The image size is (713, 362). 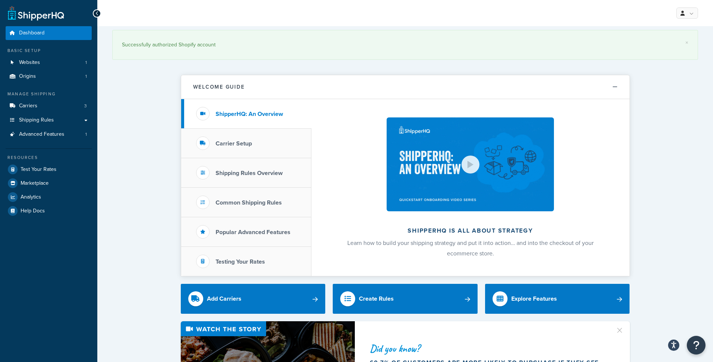 What do you see at coordinates (557, 299) in the screenshot?
I see `a: Explore Features` at bounding box center [557, 299].